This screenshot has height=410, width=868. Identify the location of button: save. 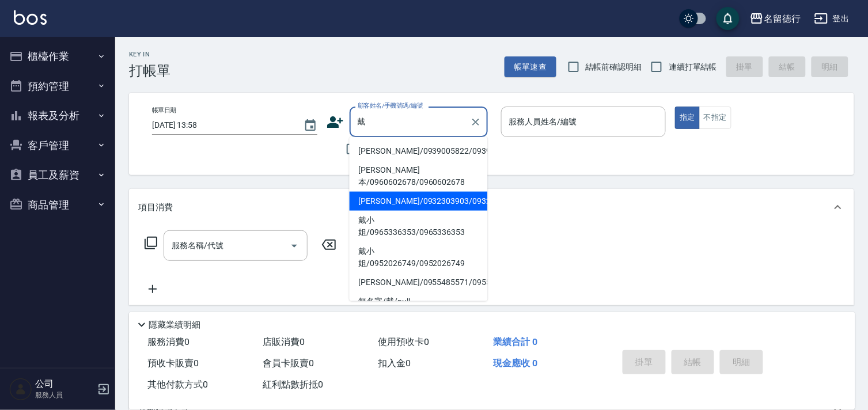
(728, 19).